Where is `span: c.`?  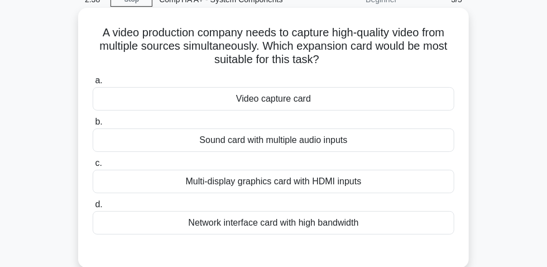
span: c. is located at coordinates (98, 162).